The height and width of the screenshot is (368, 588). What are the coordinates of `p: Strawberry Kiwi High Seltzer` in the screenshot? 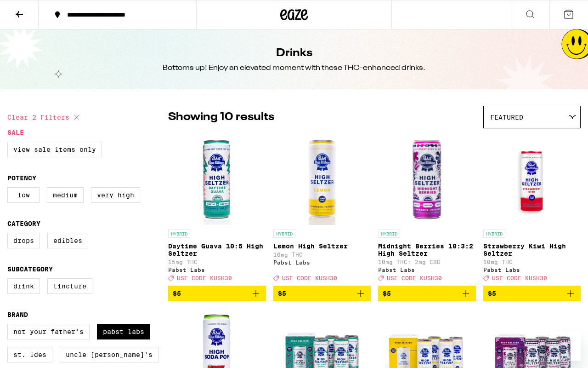 It's located at (532, 250).